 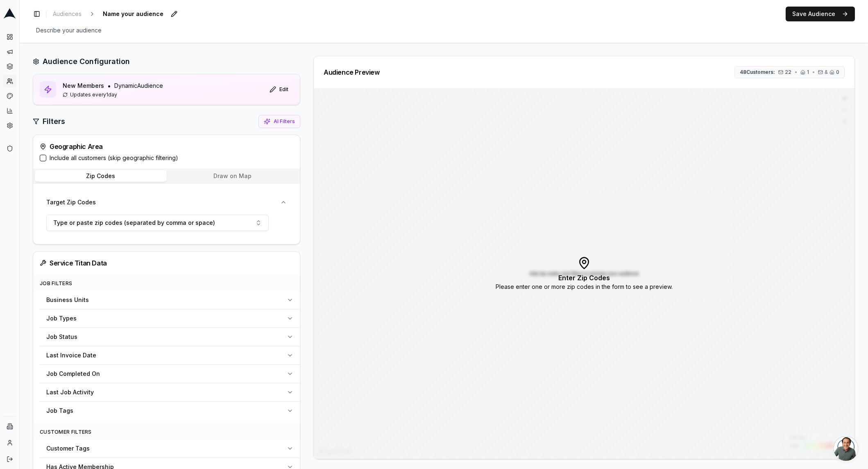 I want to click on span: Dynamic Audience, so click(x=138, y=86).